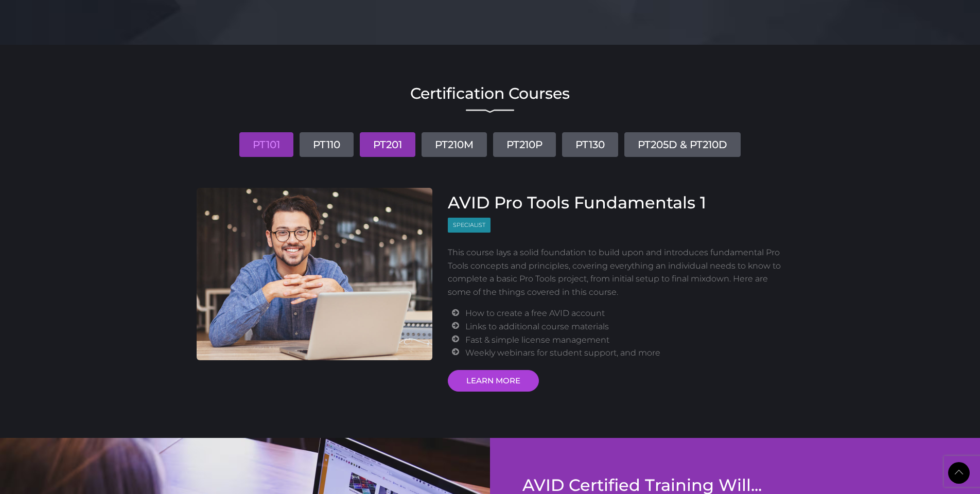 The height and width of the screenshot is (494, 980). What do you see at coordinates (590, 145) in the screenshot?
I see `a: PT130` at bounding box center [590, 145].